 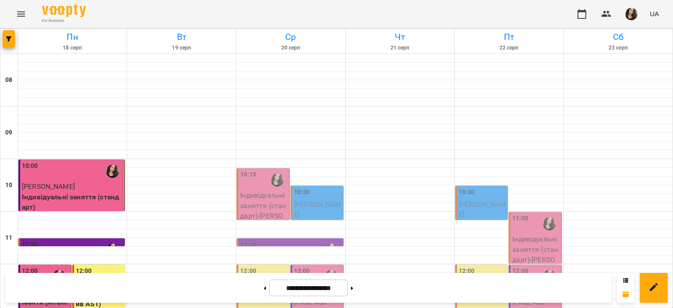 I want to click on label: 10:15, so click(x=248, y=175).